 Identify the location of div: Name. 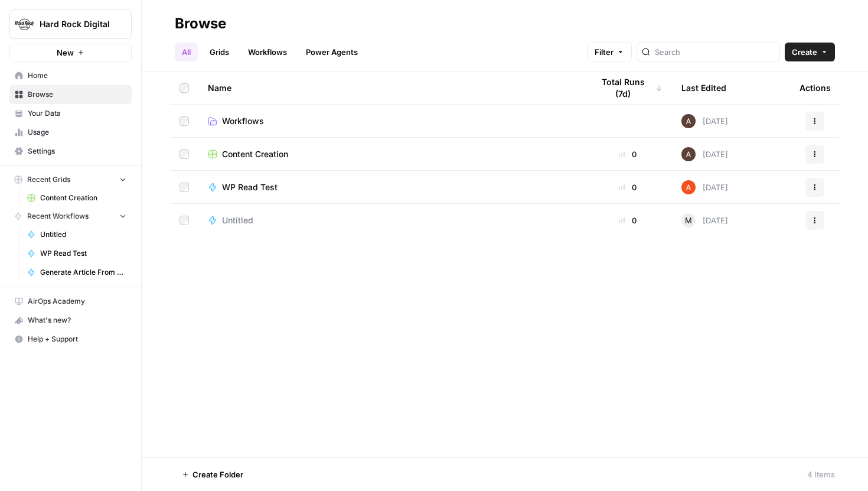
(391, 87).